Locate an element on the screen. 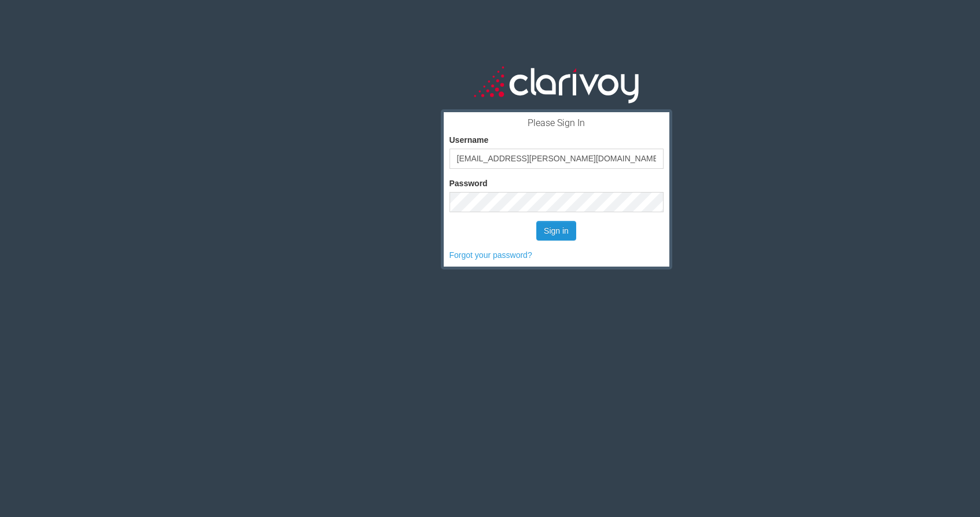 The width and height of the screenshot is (980, 517). img: clarivoy_whitetext_transbg.svg is located at coordinates (556, 83).